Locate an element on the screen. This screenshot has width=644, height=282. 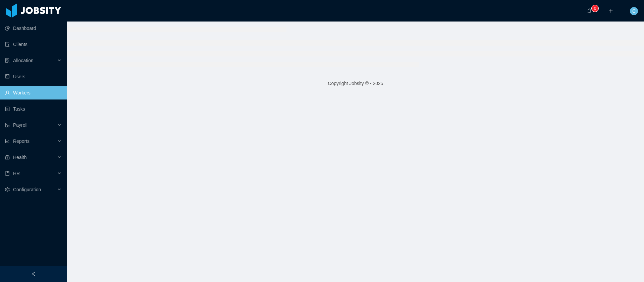
span: HR is located at coordinates (16, 173).